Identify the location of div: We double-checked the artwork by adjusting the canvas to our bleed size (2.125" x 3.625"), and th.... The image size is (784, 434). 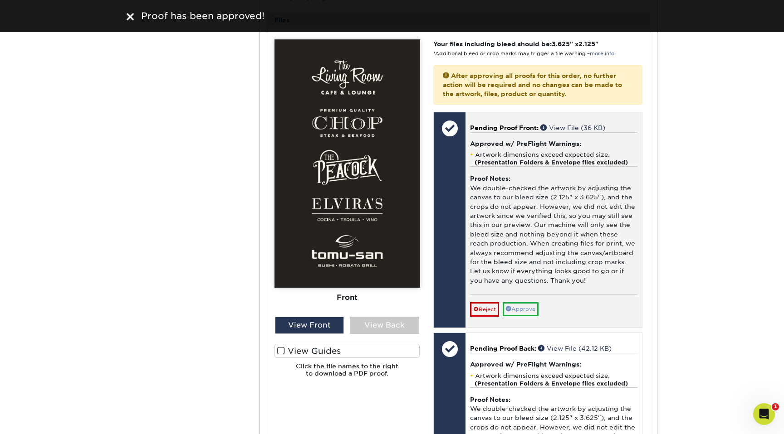
(553, 230).